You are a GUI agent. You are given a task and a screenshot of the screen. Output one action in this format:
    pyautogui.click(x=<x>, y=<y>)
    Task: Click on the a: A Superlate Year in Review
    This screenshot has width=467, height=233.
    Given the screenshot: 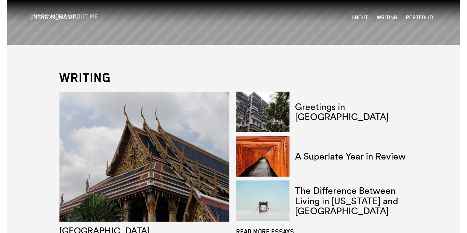 What is the action you would take?
    pyautogui.click(x=321, y=156)
    